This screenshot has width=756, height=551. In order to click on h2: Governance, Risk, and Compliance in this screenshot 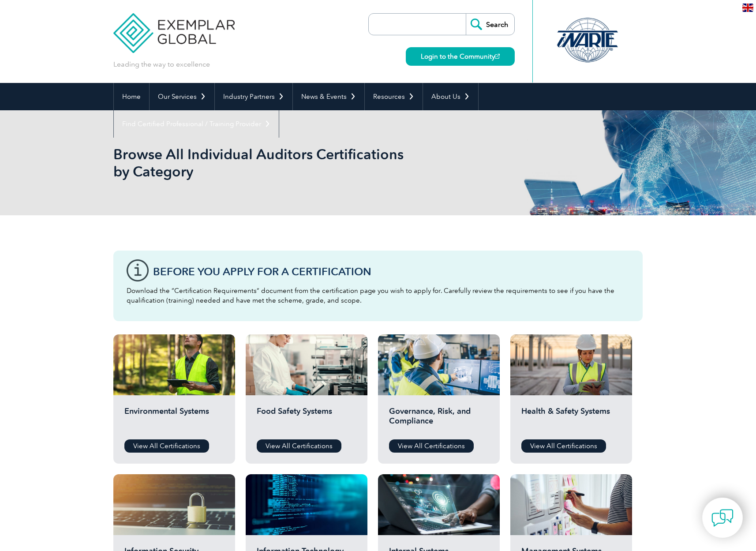, I will do `click(439, 419)`.